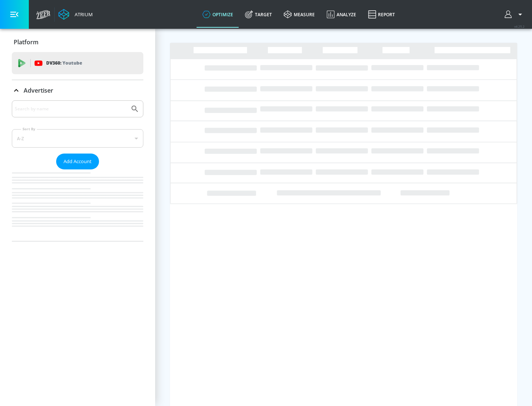  I want to click on div: A-Z, so click(78, 139).